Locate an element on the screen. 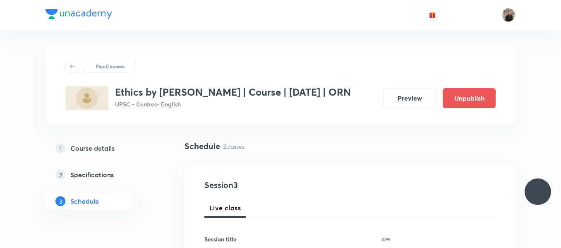 This screenshot has width=561, height=248. p: 3 is located at coordinates (60, 201).